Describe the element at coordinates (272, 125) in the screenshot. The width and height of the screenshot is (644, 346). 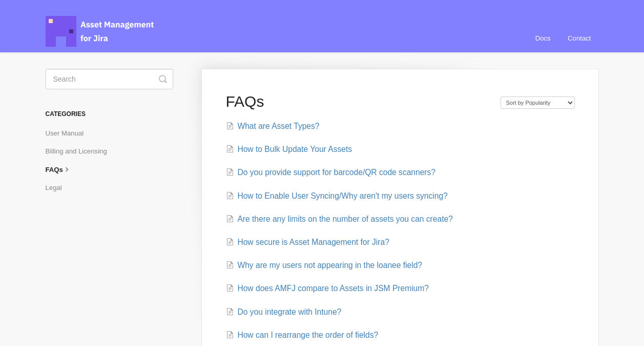
I see `a: What are Asset Types?` at that location.